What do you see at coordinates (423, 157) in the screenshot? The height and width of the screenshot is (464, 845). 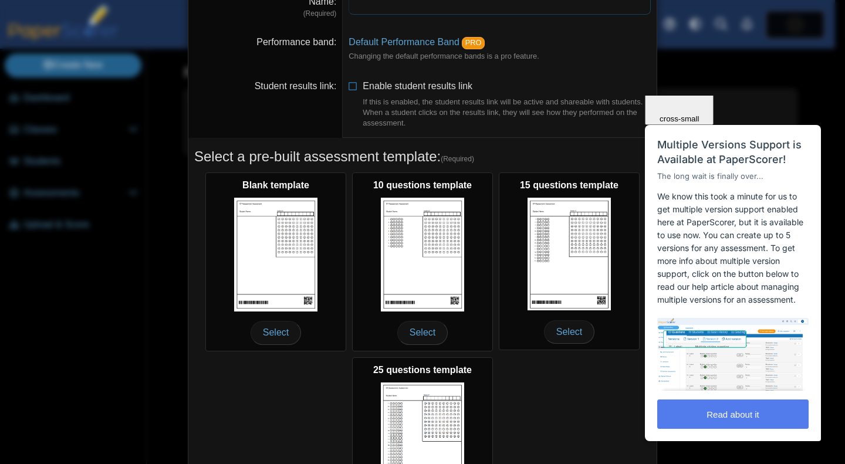 I see `h5: Select a pre-built assessment template:` at bounding box center [423, 157].